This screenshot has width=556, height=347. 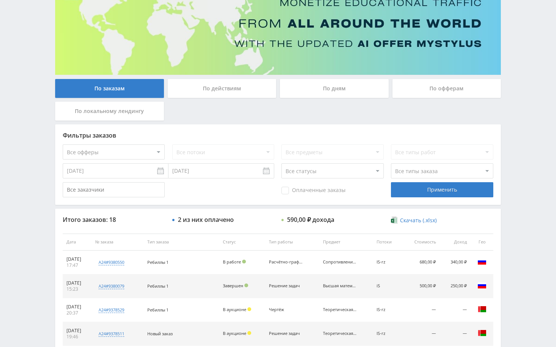 What do you see at coordinates (414, 220) in the screenshot?
I see `a: Скачать (.xlsx)` at bounding box center [414, 220].